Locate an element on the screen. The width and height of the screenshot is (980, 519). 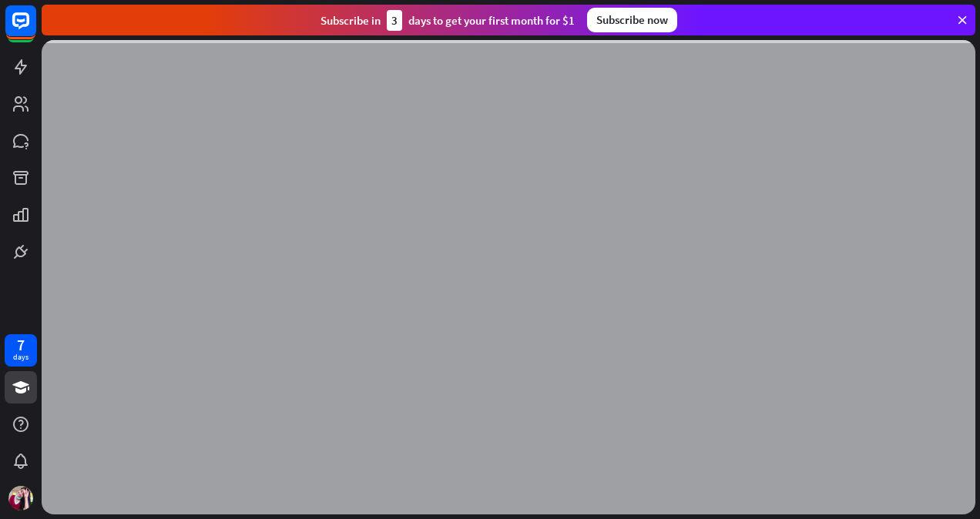
a: 7 days is located at coordinates (21, 351).